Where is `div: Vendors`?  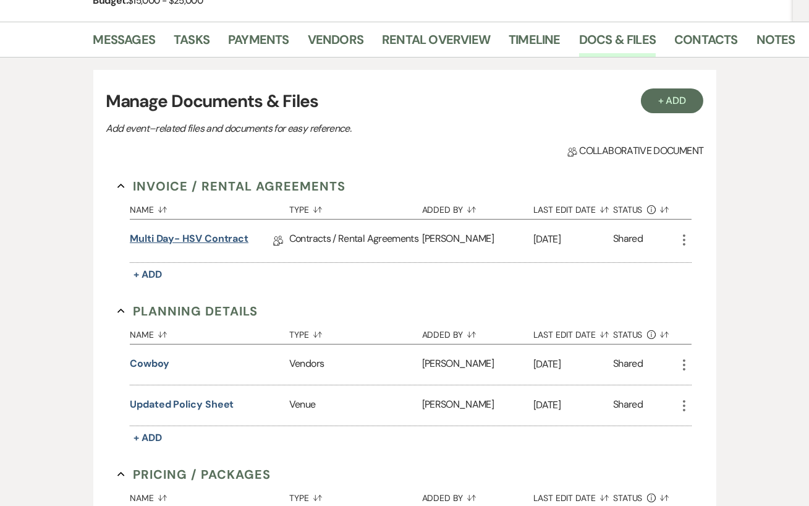 div: Vendors is located at coordinates (355, 364).